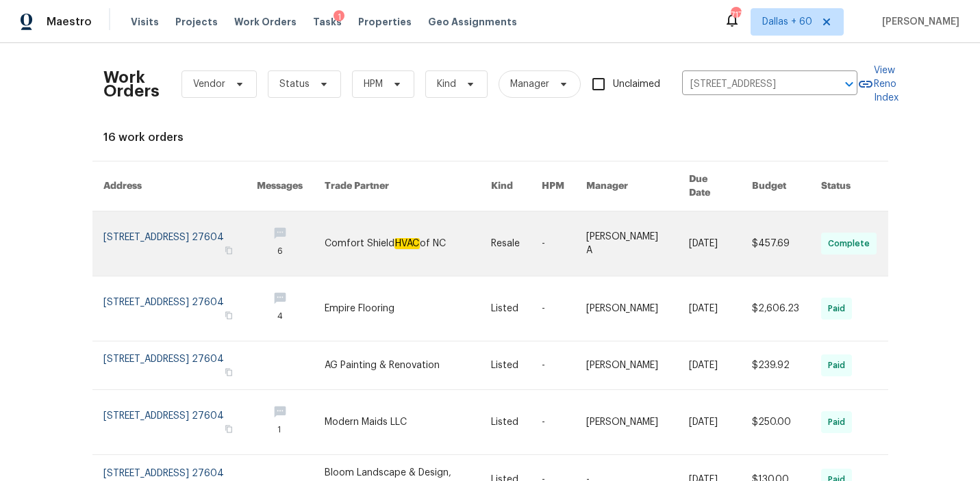 This screenshot has height=481, width=980. What do you see at coordinates (327, 22) in the screenshot?
I see `span: Tasks` at bounding box center [327, 22].